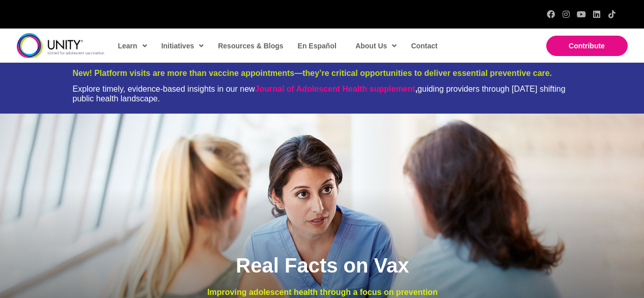 The image size is (644, 298). I want to click on span: Initiatives, so click(183, 46).